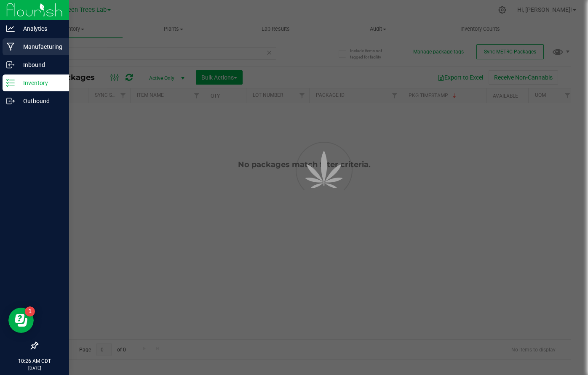  What do you see at coordinates (11, 101) in the screenshot?
I see `inline-svg: Outbound` at bounding box center [11, 101].